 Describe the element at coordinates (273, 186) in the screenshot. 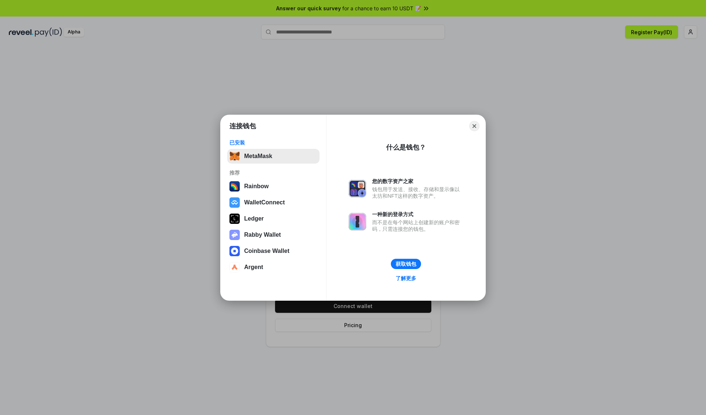

I see `button: Rainbow` at that location.